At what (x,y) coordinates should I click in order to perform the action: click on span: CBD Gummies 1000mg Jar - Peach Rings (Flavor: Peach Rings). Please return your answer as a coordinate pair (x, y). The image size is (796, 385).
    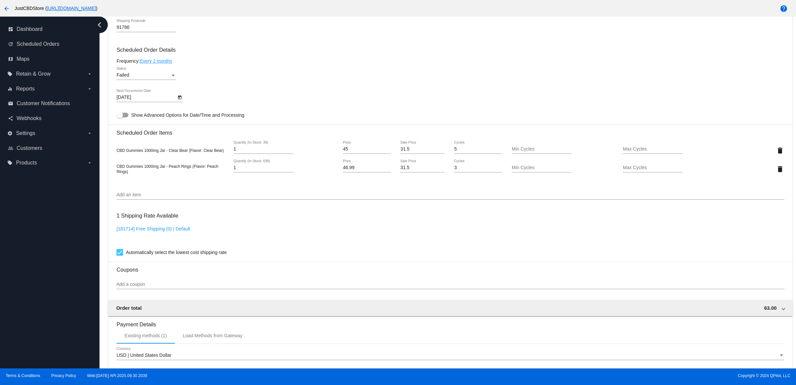
    Looking at the image, I should click on (167, 169).